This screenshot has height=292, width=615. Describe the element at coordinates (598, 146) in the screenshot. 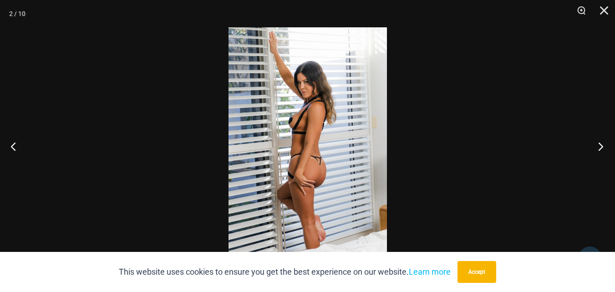

I see `button: Next` at that location.